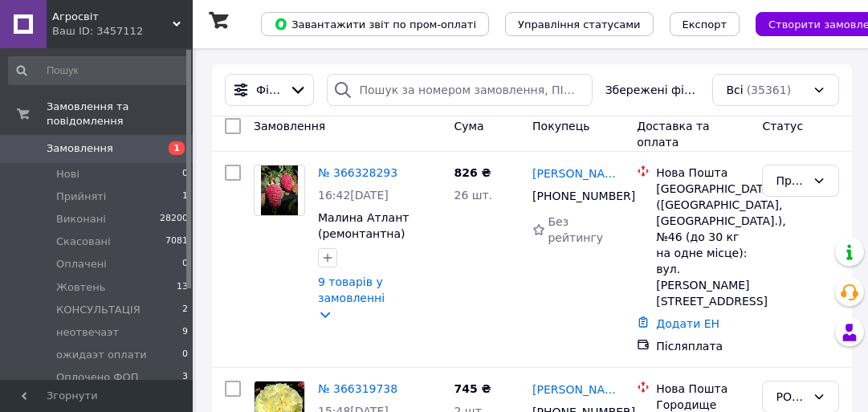 The image size is (868, 412). What do you see at coordinates (358, 388) in the screenshot?
I see `a: № 366319738` at bounding box center [358, 388].